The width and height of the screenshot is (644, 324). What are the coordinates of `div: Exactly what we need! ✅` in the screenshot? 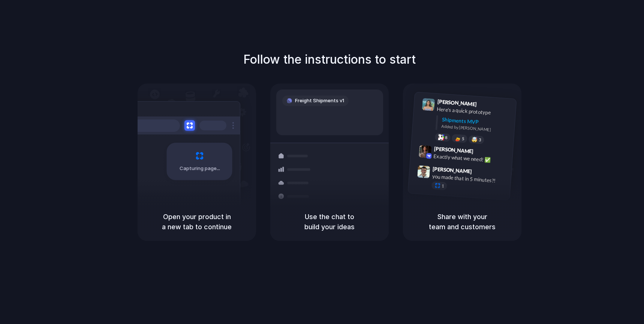 It's located at (471, 159).